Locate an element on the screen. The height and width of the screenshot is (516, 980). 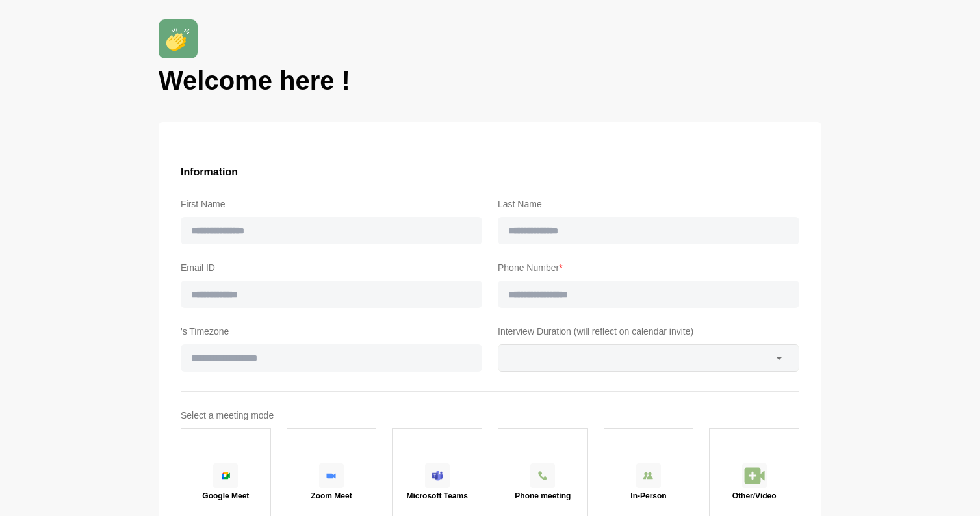
p: Google Meet is located at coordinates (226, 495).